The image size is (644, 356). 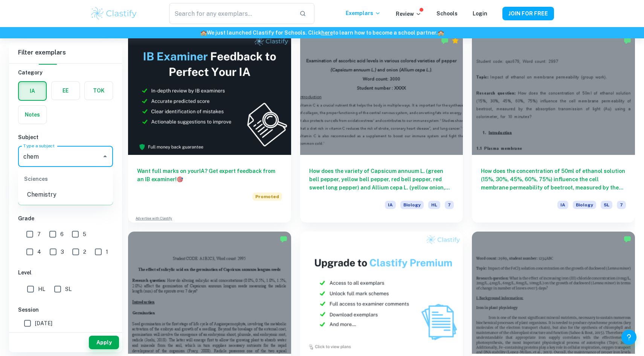 What do you see at coordinates (65, 195) in the screenshot?
I see `li: Chemistry` at bounding box center [65, 195].